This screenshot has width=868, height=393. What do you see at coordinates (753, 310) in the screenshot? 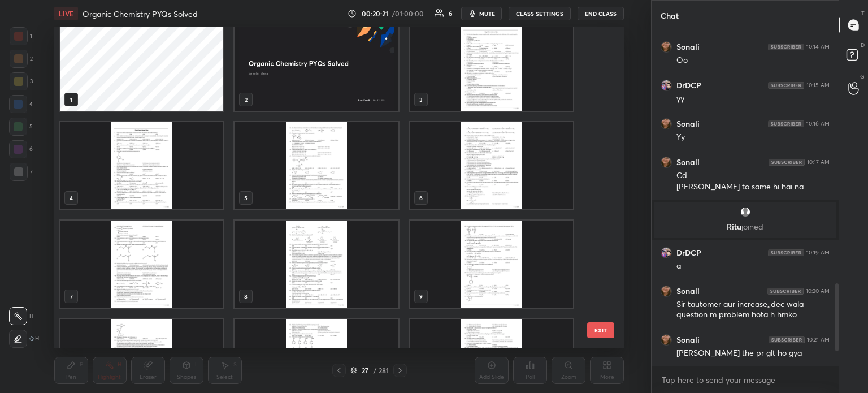
I see `div: Sir tautomer aur increase,,dec wala question m problem hota h hmko` at bounding box center [753, 310].